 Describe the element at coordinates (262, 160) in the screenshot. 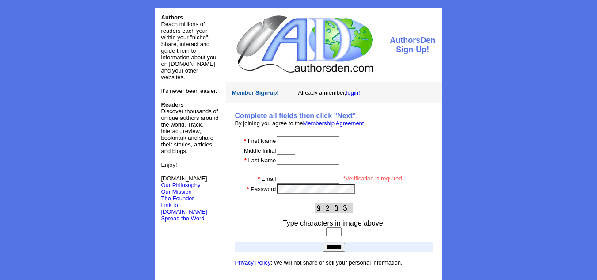

I see `font: Last Name` at that location.